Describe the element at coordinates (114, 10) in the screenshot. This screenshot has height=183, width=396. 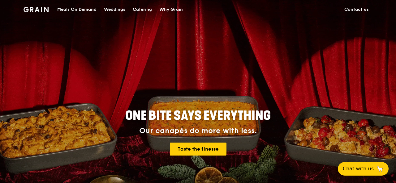
I see `a: Weddings` at that location.